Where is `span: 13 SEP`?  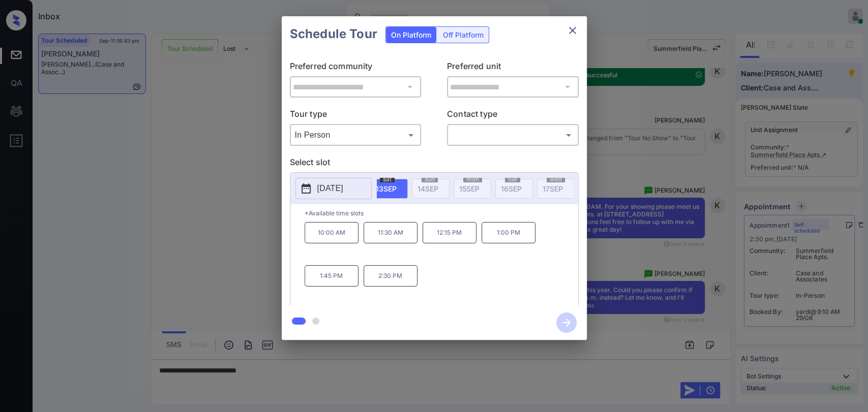
span: 13 SEP is located at coordinates (386, 188).